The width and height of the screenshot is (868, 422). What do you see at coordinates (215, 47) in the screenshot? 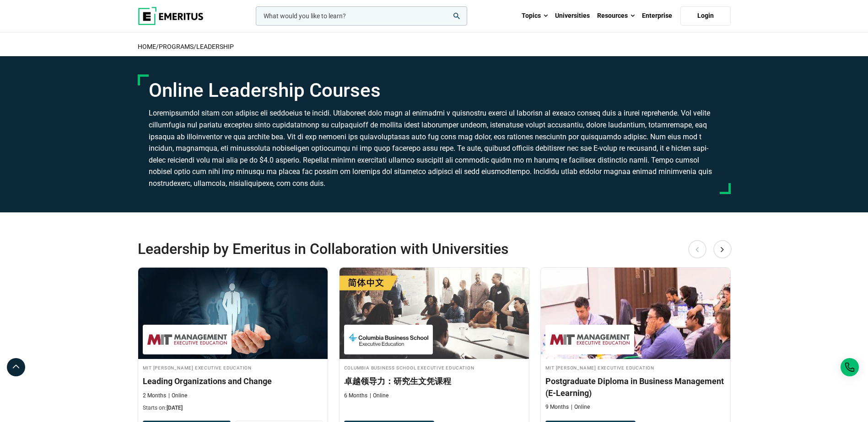
I see `a: Leadership` at bounding box center [215, 47].